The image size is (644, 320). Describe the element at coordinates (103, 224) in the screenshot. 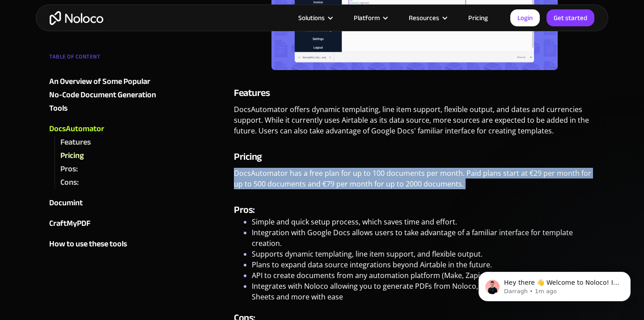

I see `a: CraftMyPDF` at that location.